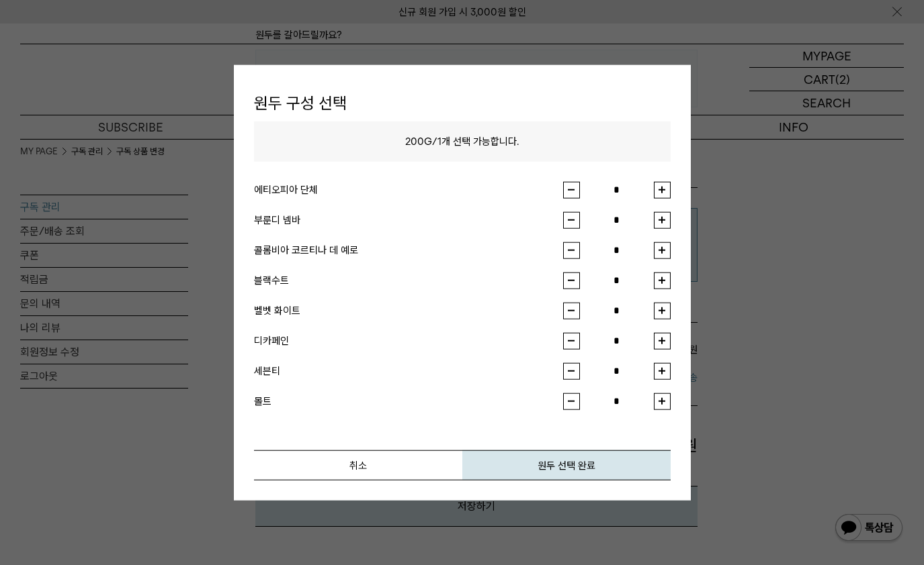 This screenshot has width=924, height=565. Describe the element at coordinates (359, 465) in the screenshot. I see `button: 취소` at that location.